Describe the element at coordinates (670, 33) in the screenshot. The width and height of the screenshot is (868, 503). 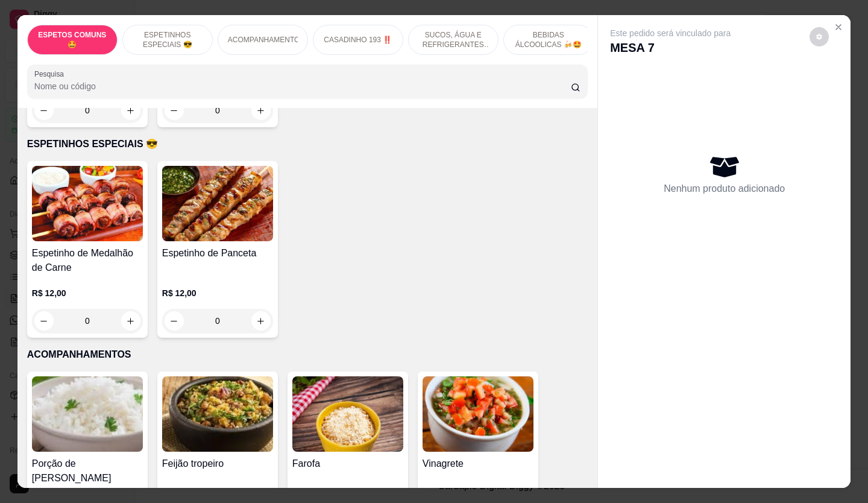
I see `p: Este pedido será vinculado para` at that location.